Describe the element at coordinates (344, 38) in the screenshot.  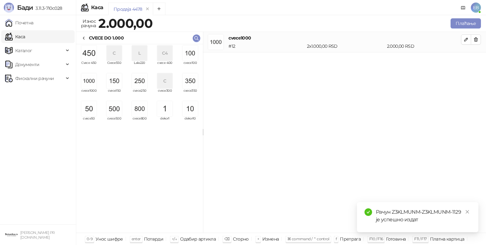
I see `h4: cvece1000` at that location.